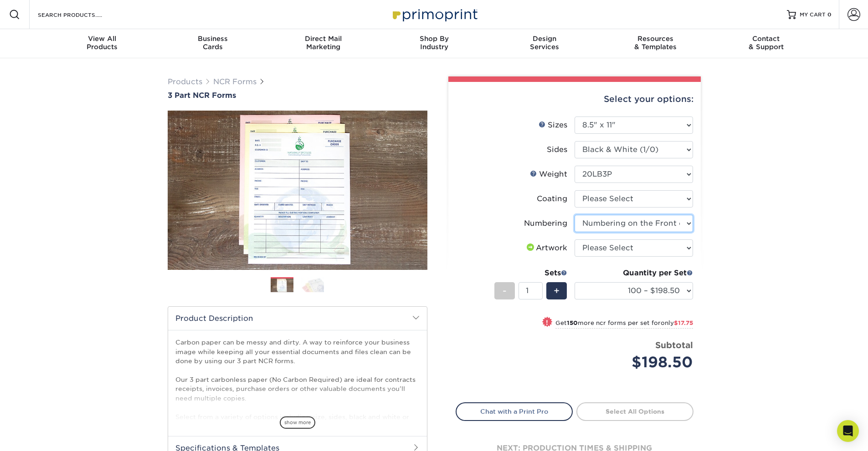 The image size is (868, 451). What do you see at coordinates (676, 323) in the screenshot?
I see `span: only` at bounding box center [676, 323].